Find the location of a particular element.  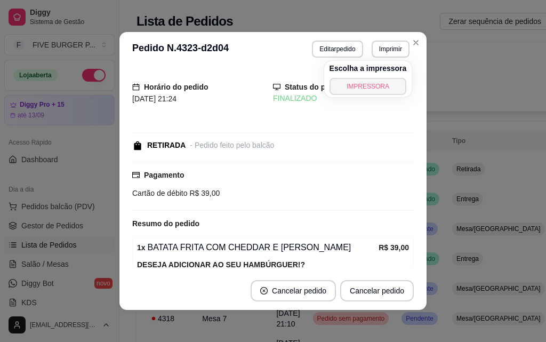

strong: 1 x is located at coordinates (141, 247).